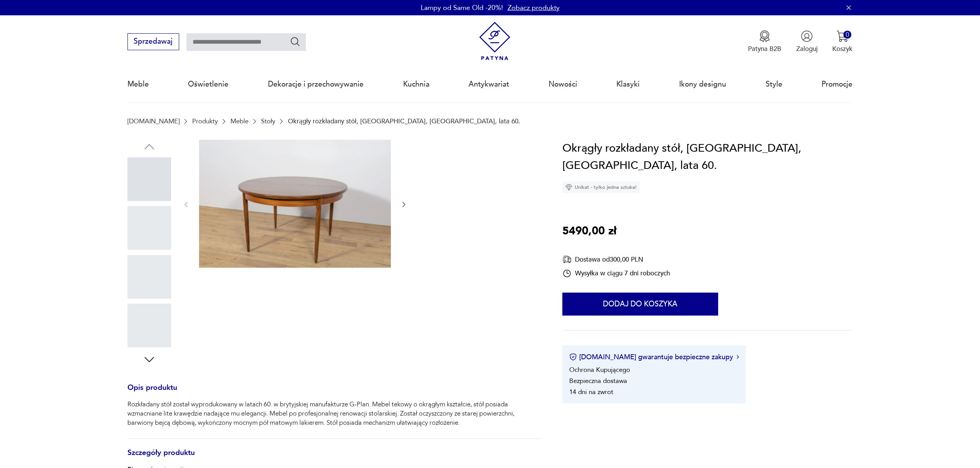  Describe the element at coordinates (534, 8) in the screenshot. I see `a: Zobacz produkty` at that location.